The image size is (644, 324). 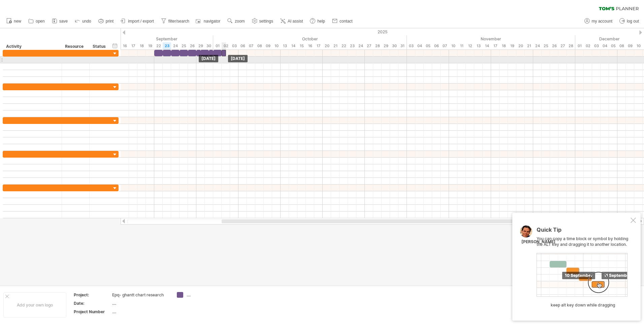 What do you see at coordinates (562, 46) in the screenshot?
I see `div: Thursday, 27 November 2025` at bounding box center [562, 46].